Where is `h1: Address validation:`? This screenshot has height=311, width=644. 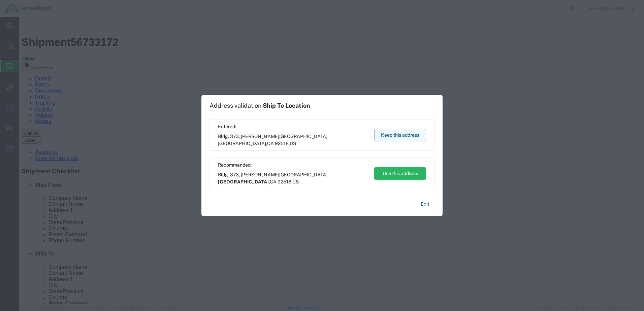
h1: Address validation: is located at coordinates (260, 106).